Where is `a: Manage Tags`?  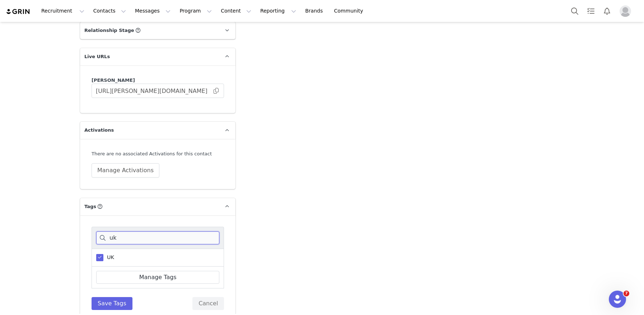 a: Manage Tags is located at coordinates (157, 277).